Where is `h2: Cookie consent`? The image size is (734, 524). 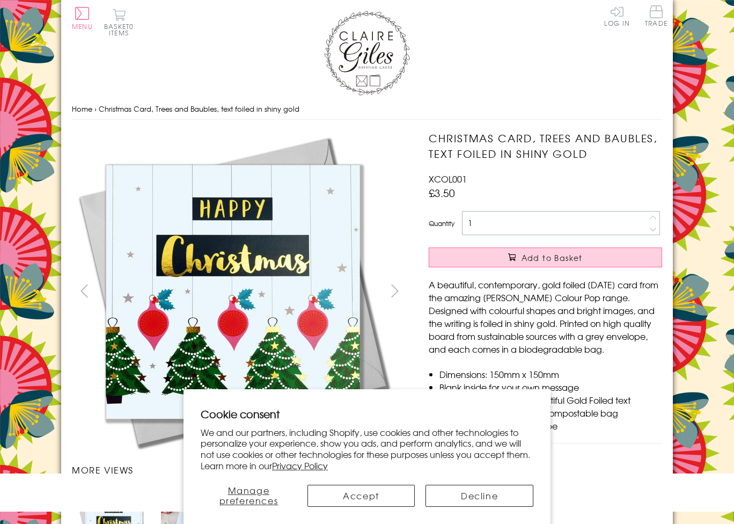
h2: Cookie consent is located at coordinates (367, 414).